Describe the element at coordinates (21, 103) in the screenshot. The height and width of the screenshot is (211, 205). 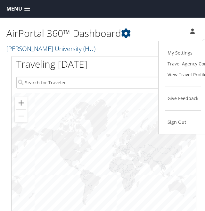
I see `button: Zoom in` at that location.